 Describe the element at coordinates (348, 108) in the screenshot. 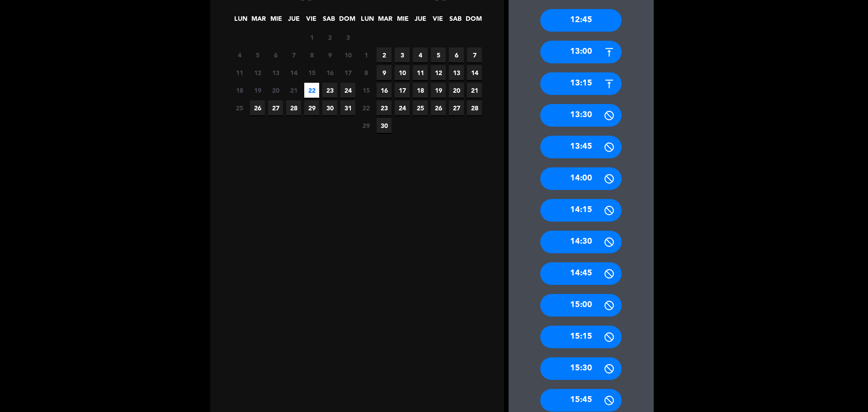

I see `span: 31` at that location.